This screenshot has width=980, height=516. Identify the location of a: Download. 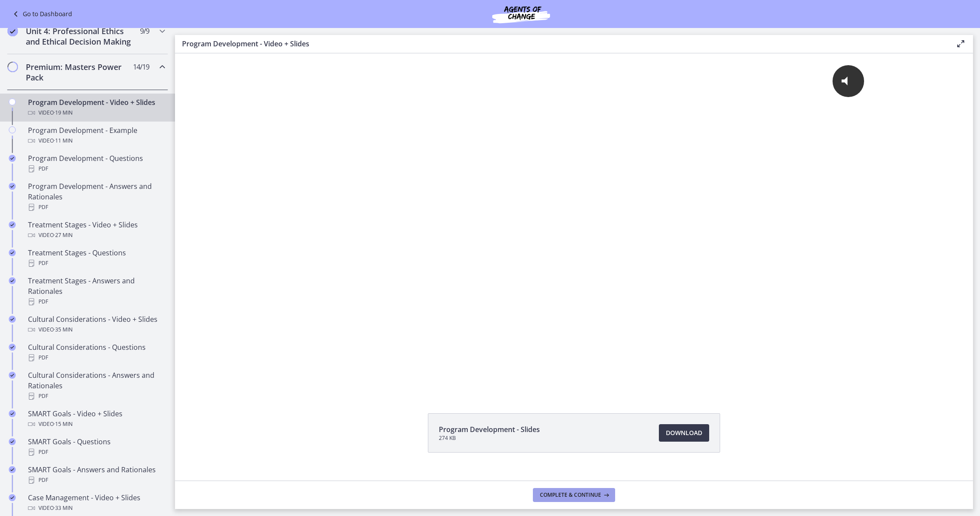
(683, 433).